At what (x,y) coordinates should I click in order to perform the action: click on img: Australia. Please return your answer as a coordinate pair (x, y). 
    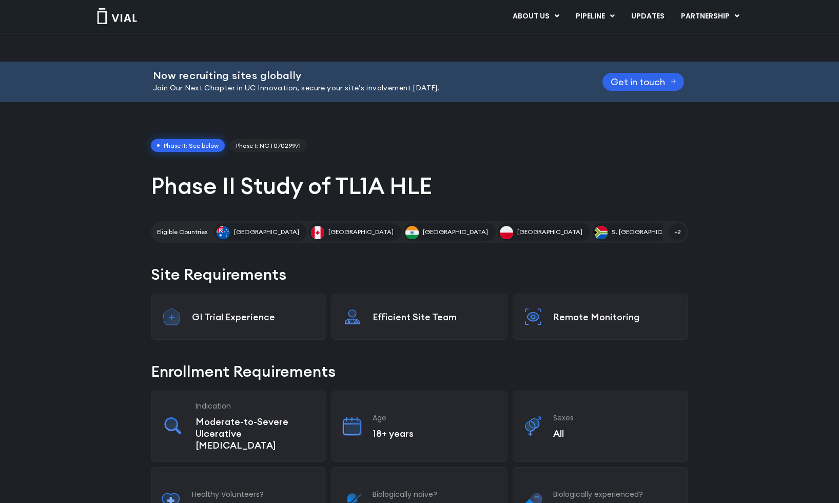
    Looking at the image, I should click on (223, 232).